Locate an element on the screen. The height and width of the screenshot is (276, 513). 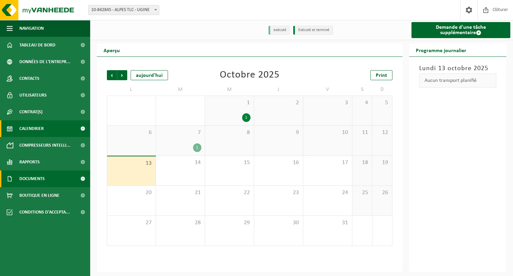
span: Compresseurs intelli... is located at coordinates (45, 145).